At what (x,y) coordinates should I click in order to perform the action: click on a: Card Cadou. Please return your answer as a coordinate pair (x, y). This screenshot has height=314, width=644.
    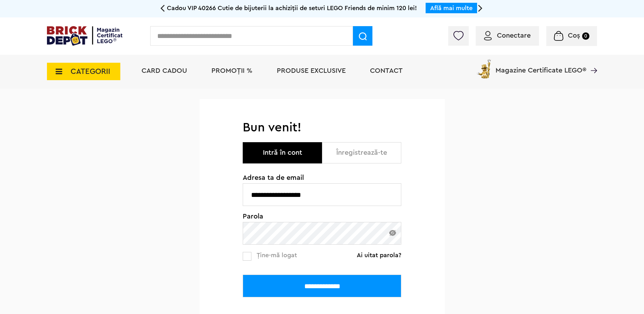
    Looking at the image, I should click on (164, 70).